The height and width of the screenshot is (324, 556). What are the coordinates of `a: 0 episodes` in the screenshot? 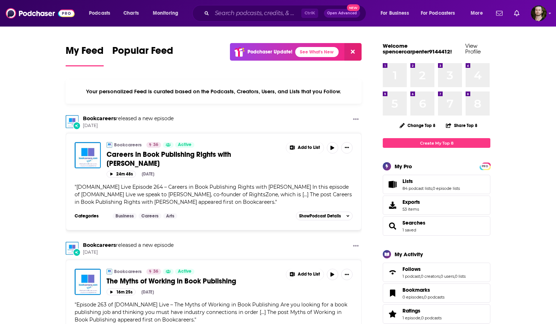 It's located at (413, 297).